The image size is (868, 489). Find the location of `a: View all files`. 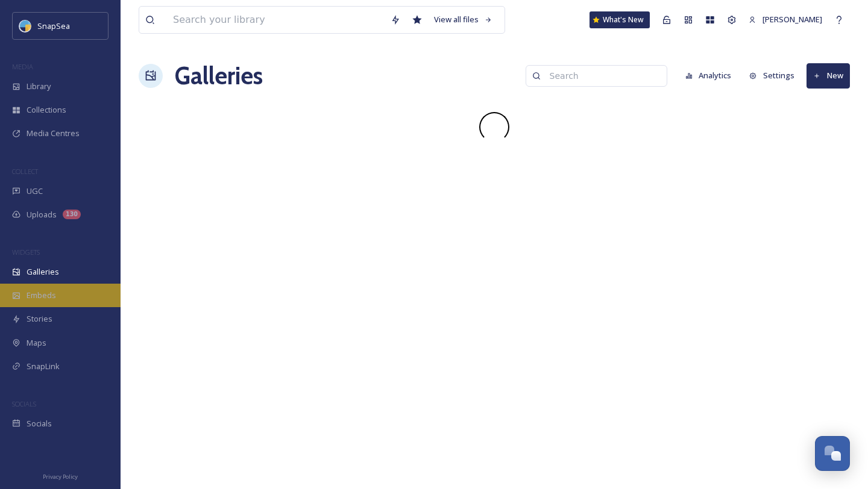

a: View all files is located at coordinates (462, 19).